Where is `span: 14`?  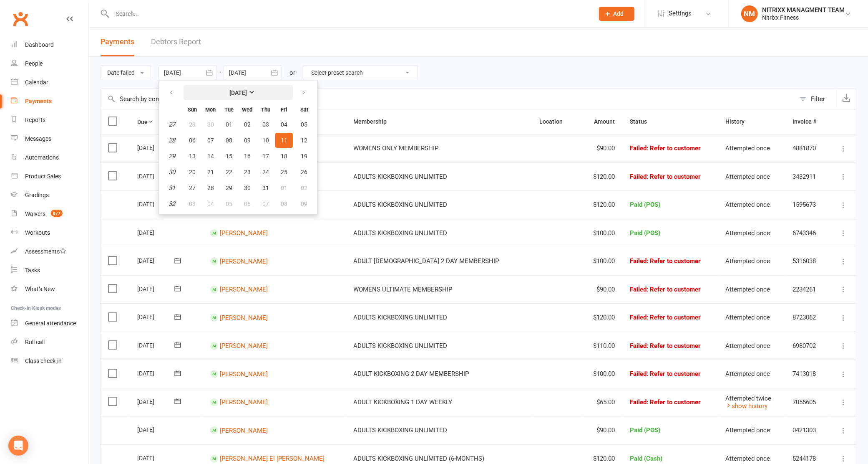
span: 14 is located at coordinates (211, 156).